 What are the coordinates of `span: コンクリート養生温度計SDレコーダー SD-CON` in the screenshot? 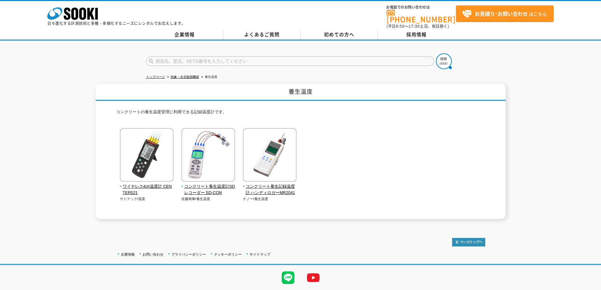 It's located at (208, 190).